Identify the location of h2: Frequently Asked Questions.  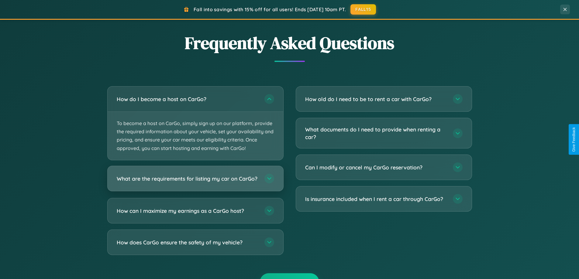
(289, 43).